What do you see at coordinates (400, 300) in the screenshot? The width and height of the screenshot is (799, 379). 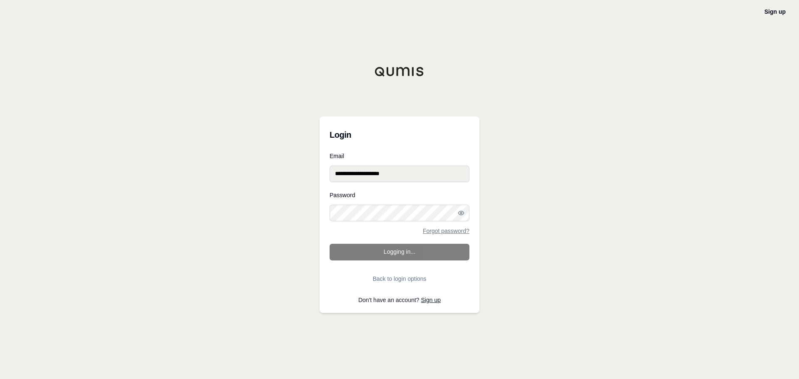 I see `p: Don't have an account?` at bounding box center [400, 300].